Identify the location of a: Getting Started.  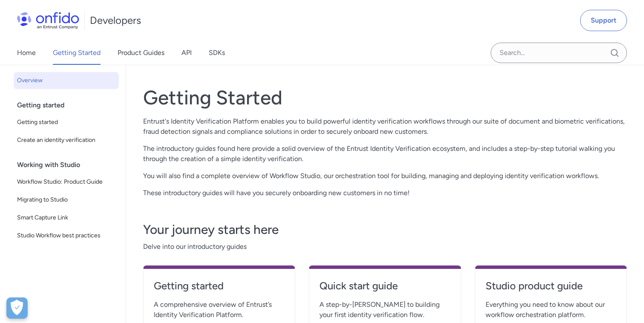
(77, 53).